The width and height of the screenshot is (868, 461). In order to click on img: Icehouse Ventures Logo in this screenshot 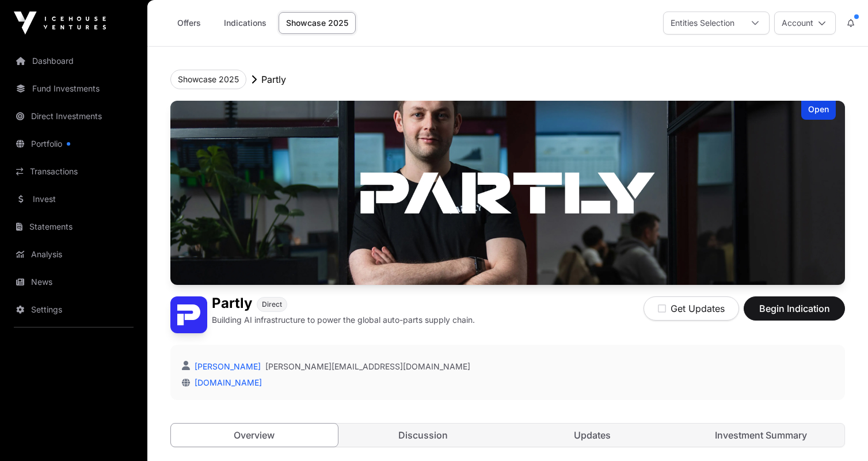, I will do `click(60, 23)`.